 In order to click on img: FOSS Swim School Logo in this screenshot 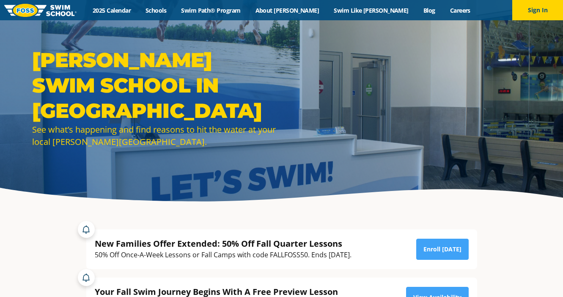, I will do `click(40, 10)`.